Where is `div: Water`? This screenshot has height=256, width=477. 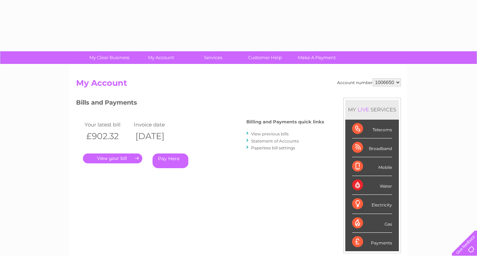
div: Water is located at coordinates (372, 185).